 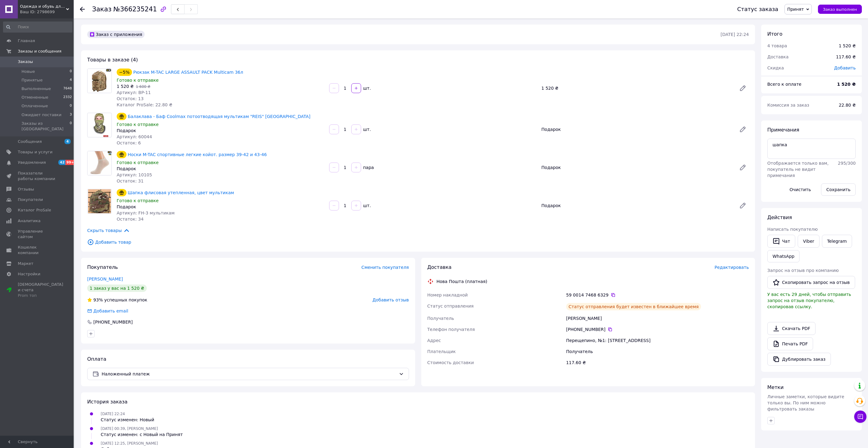 I want to click on span: 99+, so click(x=70, y=162).